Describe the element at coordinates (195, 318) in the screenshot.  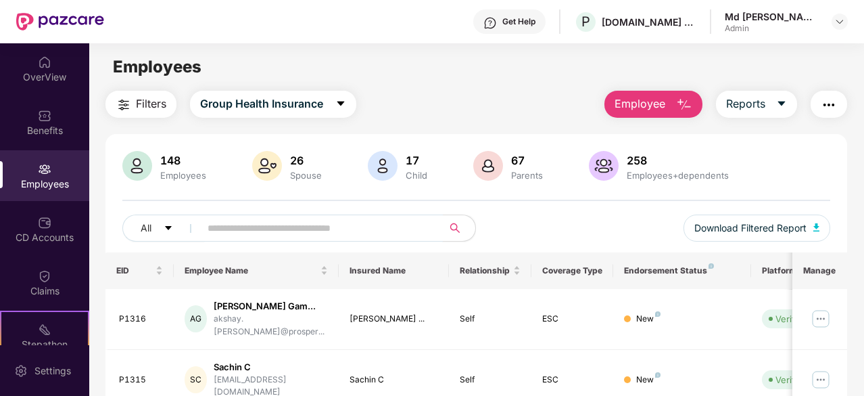
I see `div: AG` at that location.